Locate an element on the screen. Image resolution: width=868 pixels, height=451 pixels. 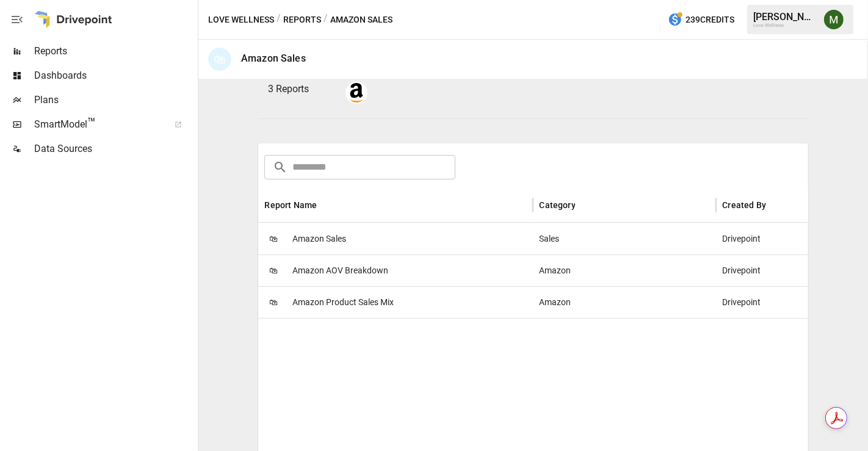
button: Reports is located at coordinates (302, 20).